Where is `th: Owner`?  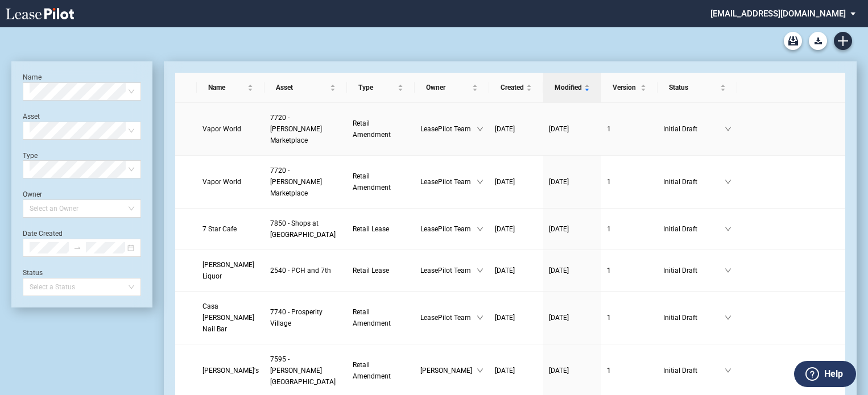 th: Owner is located at coordinates (452, 87).